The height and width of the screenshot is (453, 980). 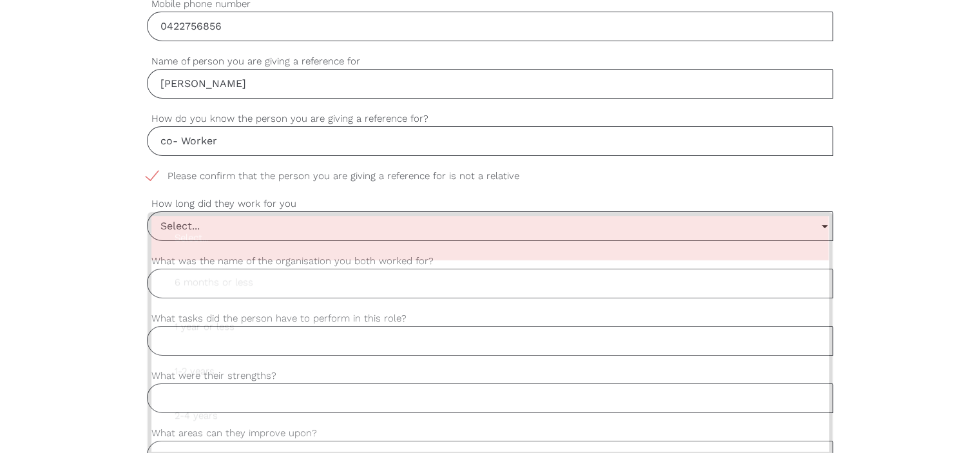 What do you see at coordinates (490, 119) in the screenshot?
I see `label: How do you know the person you are giving a reference for?` at bounding box center [490, 119].